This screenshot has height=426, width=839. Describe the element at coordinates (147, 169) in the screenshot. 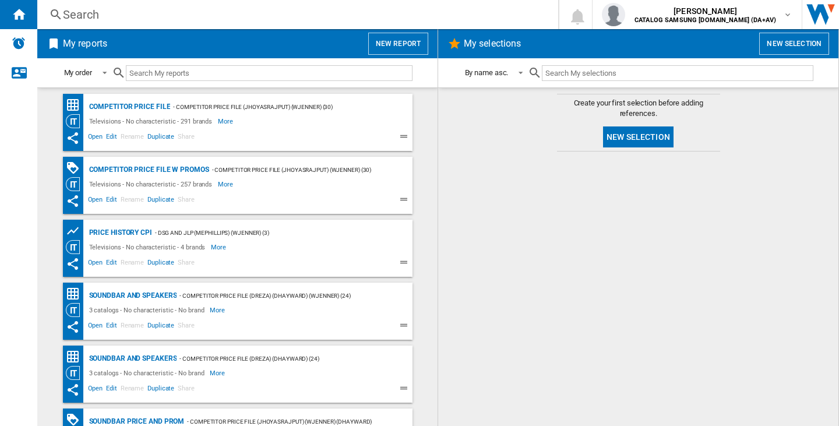

I see `div: Competitor price file w promos` at that location.